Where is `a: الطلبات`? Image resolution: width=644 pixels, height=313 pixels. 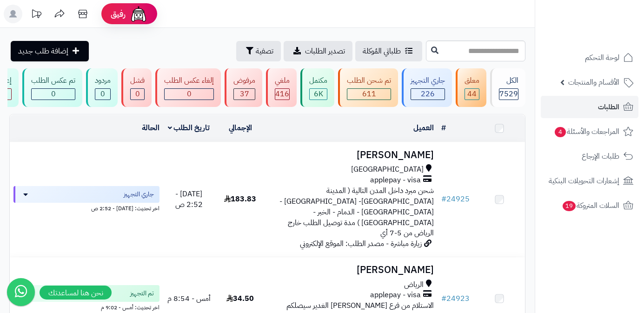 a: الطلبات is located at coordinates (590, 107).